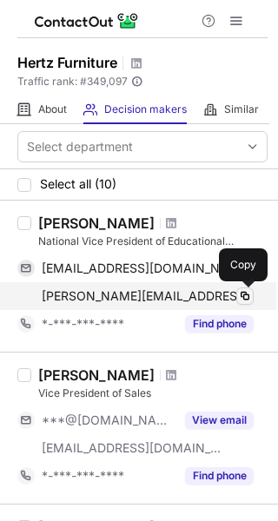 The image size is (278, 521). Describe the element at coordinates (72, 82) in the screenshot. I see `span: Traffic rank: # 349,097` at that location.